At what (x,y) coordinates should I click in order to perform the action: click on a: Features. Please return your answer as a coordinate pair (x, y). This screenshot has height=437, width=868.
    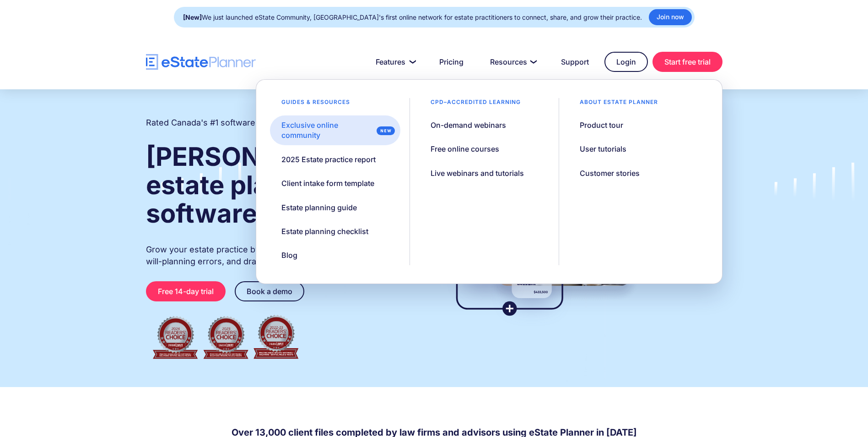
    Looking at the image, I should click on (394, 62).